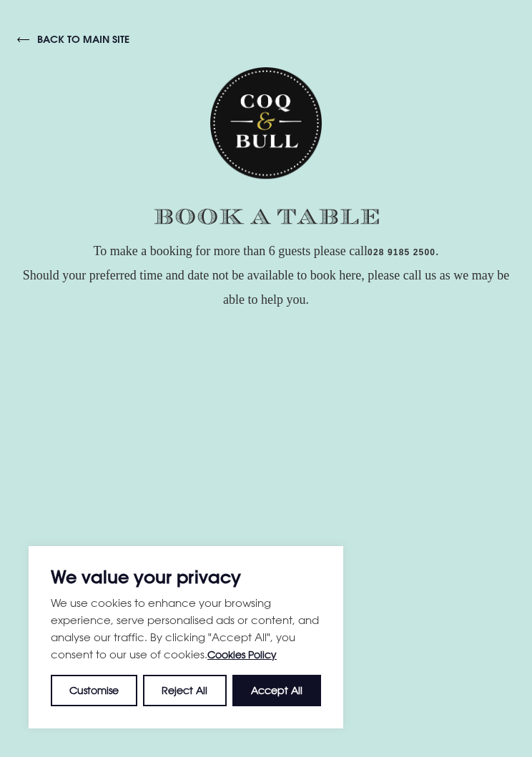 The height and width of the screenshot is (757, 532). What do you see at coordinates (242, 654) in the screenshot?
I see `a: Cookies Policy` at bounding box center [242, 654].